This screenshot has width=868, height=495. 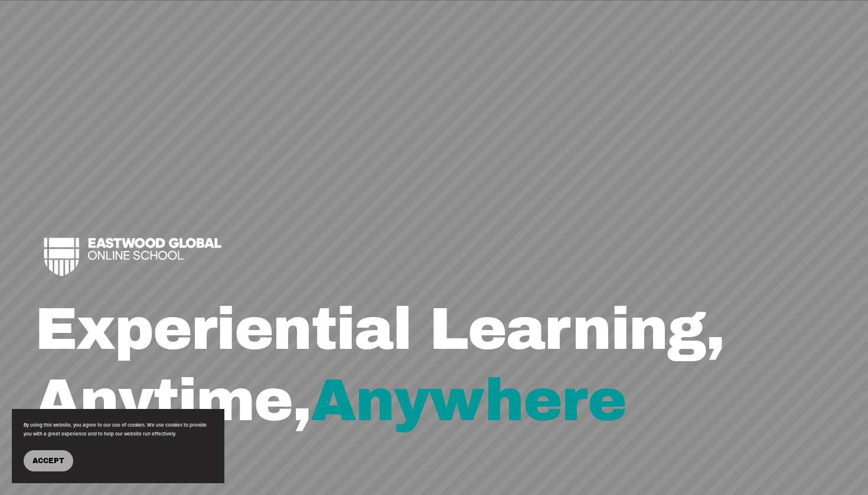 I want to click on h1: Experiential Learning, Anytime,, so click(x=434, y=365).